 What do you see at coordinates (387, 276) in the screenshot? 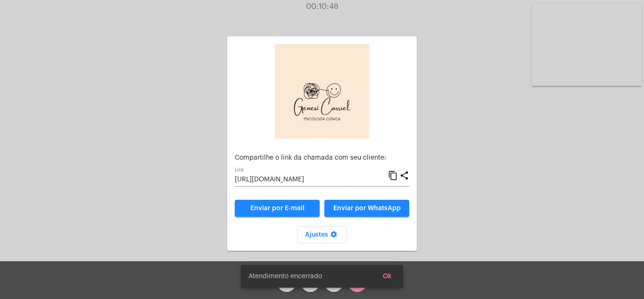
I see `span: Ok` at bounding box center [387, 276].